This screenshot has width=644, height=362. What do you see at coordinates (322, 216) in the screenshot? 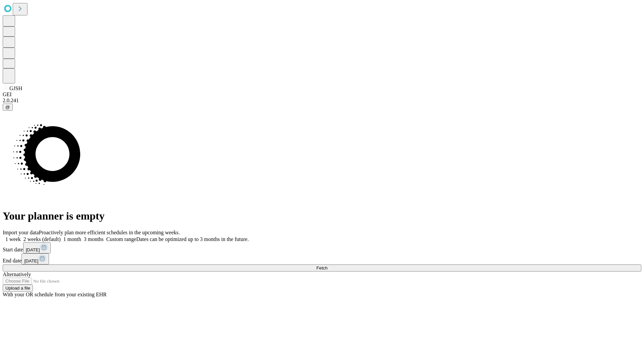
I see `h1: Your planner is empty` at bounding box center [322, 216].